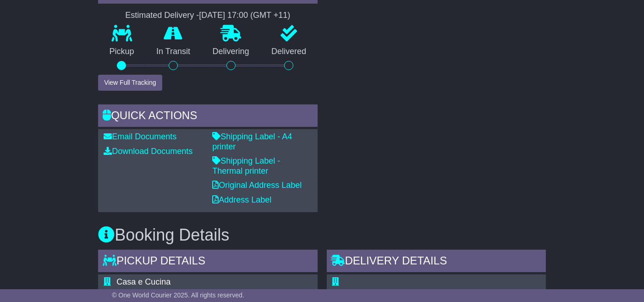  Describe the element at coordinates (207, 15) in the screenshot. I see `div: Estimated Delivery -` at that location.